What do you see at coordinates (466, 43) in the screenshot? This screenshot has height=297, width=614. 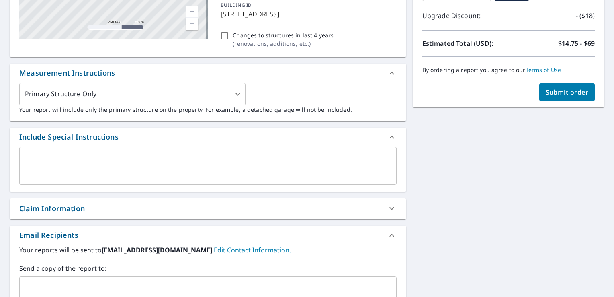 I see `p: Estimated Total (USD):` at bounding box center [466, 43].